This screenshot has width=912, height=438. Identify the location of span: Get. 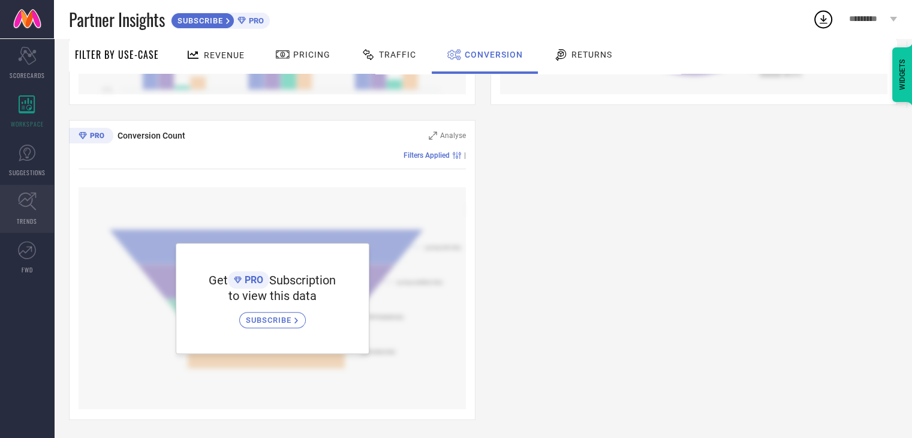
(218, 280).